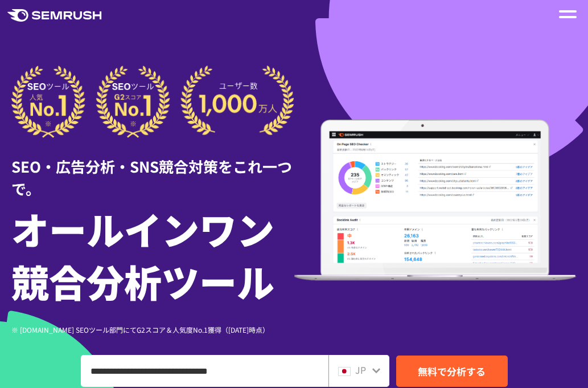 The image size is (588, 388). Describe the element at coordinates (451, 371) in the screenshot. I see `span: 無料で分析する` at that location.